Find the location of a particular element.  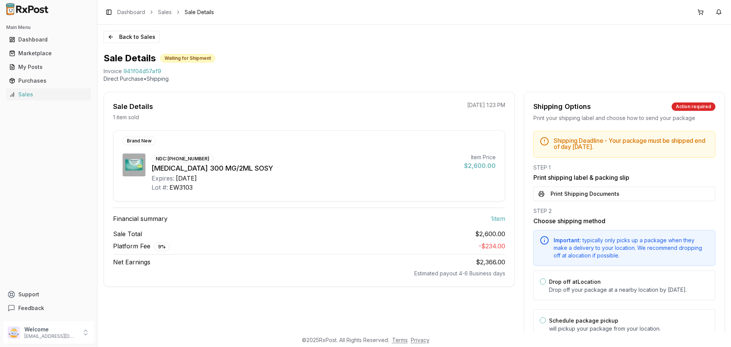

span: Important: is located at coordinates (567, 240).